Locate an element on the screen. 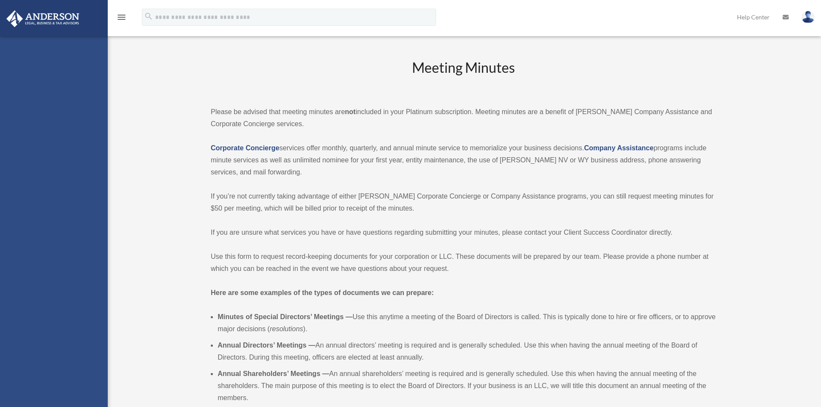  b: Annual Directors’ Meetings — is located at coordinates (266, 345).